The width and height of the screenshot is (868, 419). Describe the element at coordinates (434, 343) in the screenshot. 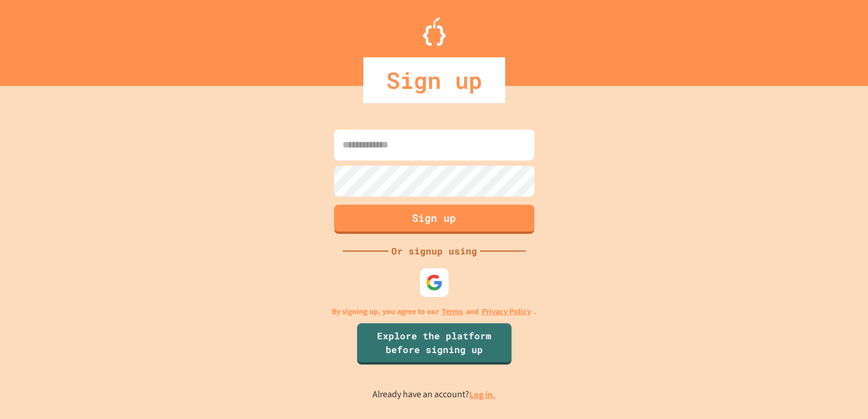

I see `a: Explore the platform before signing up` at that location.